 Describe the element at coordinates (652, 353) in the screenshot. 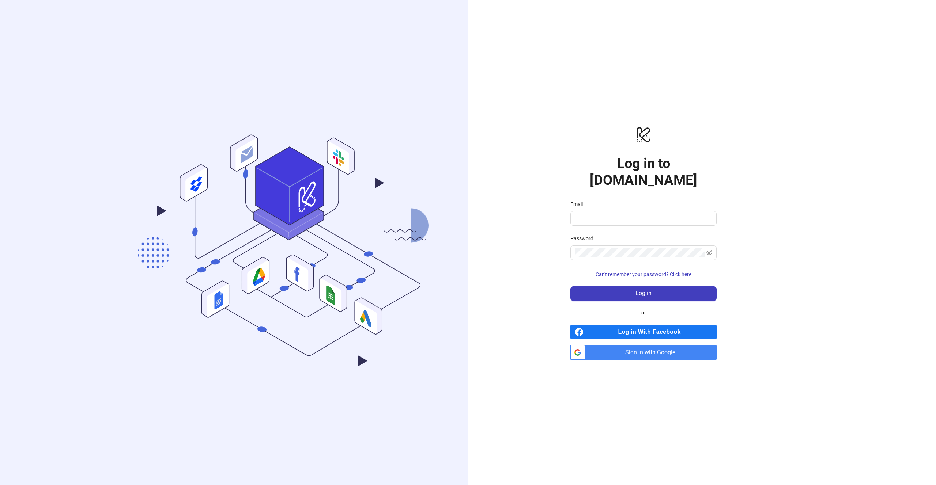

I see `span: Sign in with Google` at that location.